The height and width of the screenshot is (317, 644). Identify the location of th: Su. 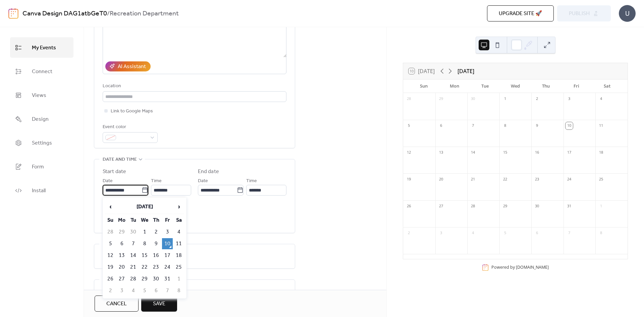
(110, 220).